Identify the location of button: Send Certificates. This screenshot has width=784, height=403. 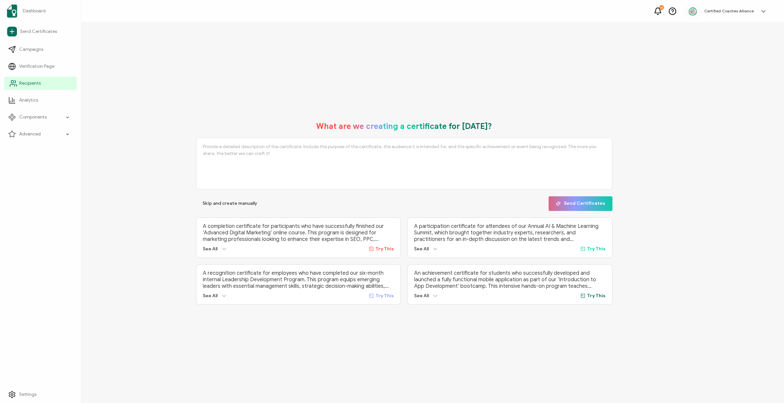
(580, 203).